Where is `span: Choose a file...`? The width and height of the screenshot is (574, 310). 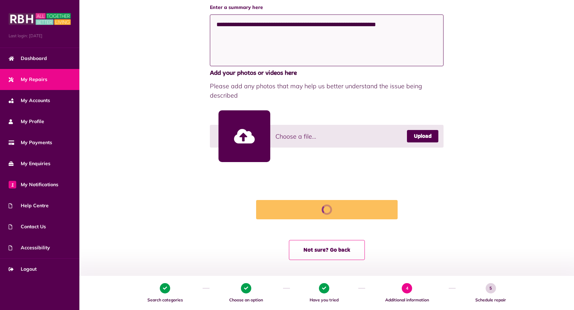 span: Choose a file... is located at coordinates (296, 136).